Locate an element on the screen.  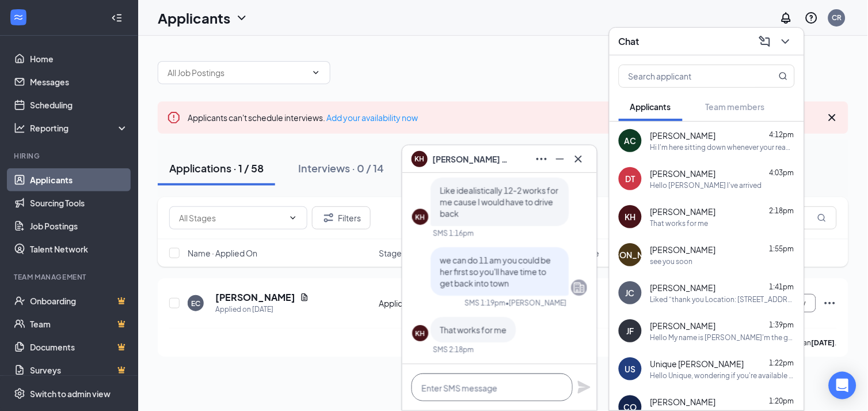
div: SMS 1:19pm is located at coordinates (485, 303).